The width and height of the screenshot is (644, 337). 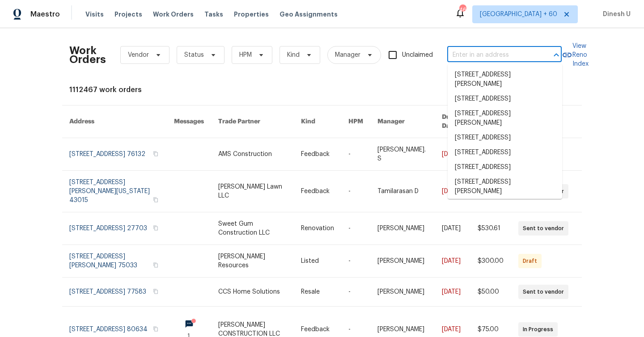 What do you see at coordinates (115, 121) in the screenshot?
I see `th: Address` at bounding box center [115, 121].